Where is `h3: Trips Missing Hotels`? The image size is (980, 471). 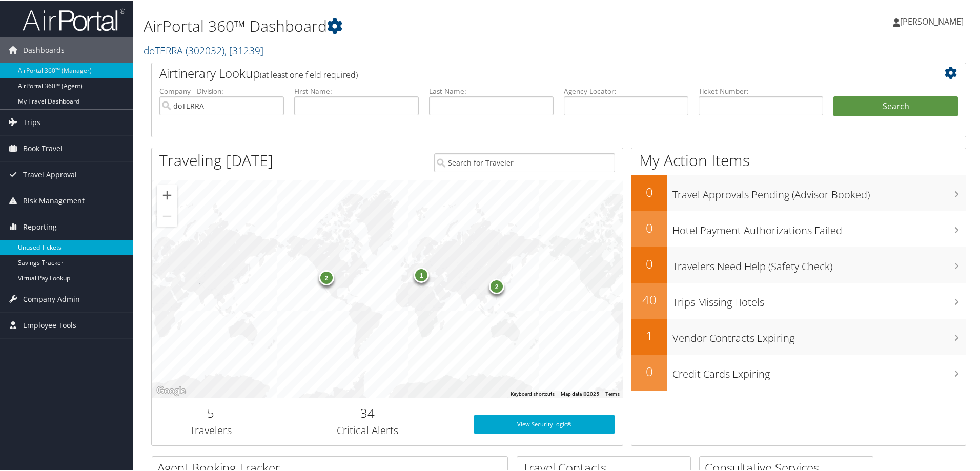 h3: Trips Missing Hotels is located at coordinates (819, 299).